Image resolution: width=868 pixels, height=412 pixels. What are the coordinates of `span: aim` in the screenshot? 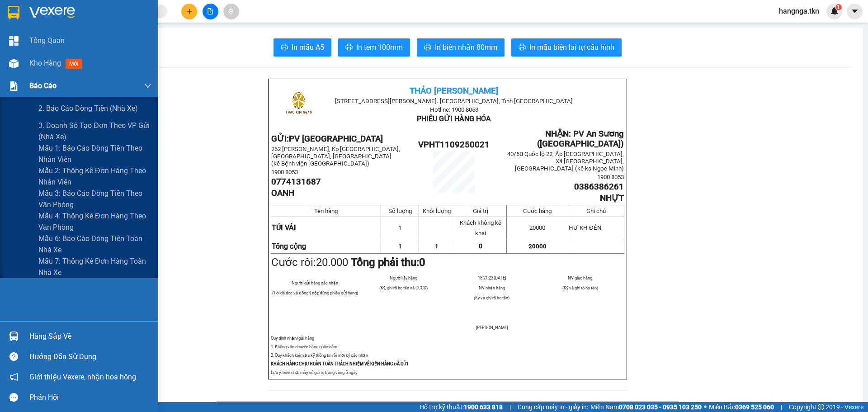 It's located at (231, 11).